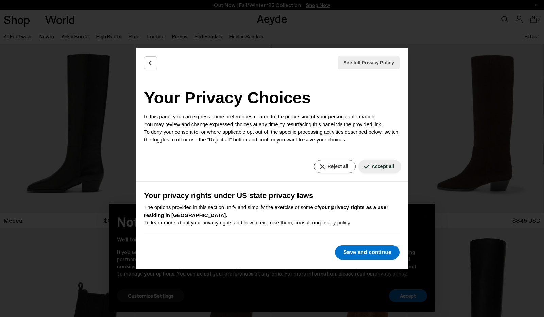 Image resolution: width=544 pixels, height=317 pixels. Describe the element at coordinates (335, 166) in the screenshot. I see `button: Reject all` at that location.